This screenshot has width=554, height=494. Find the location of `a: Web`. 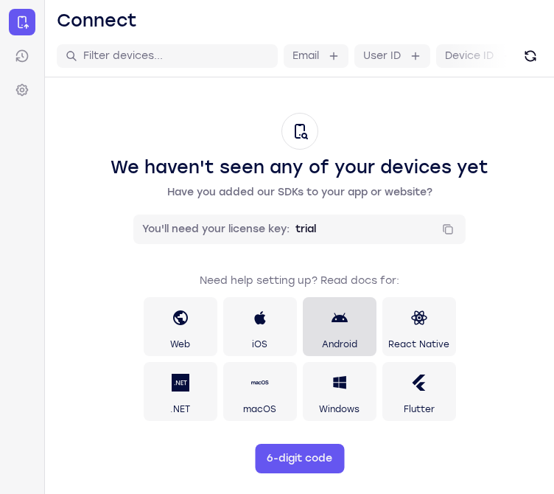

a: Web is located at coordinates (181, 327).